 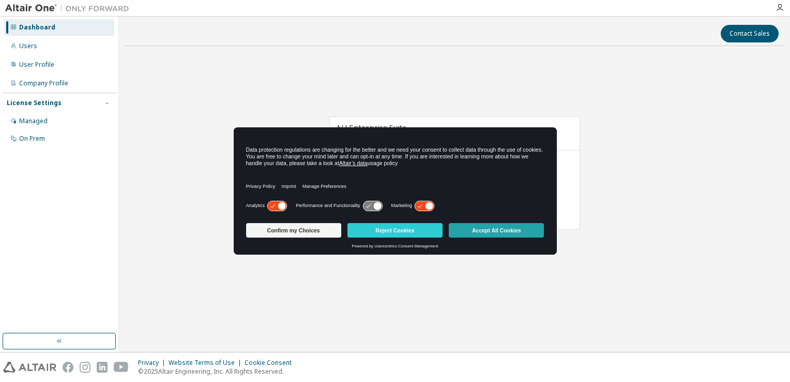 What do you see at coordinates (218, 371) in the screenshot?
I see `p: © 2025 Altair Engineering, Inc. All Rights Reserved.` at bounding box center [218, 371].